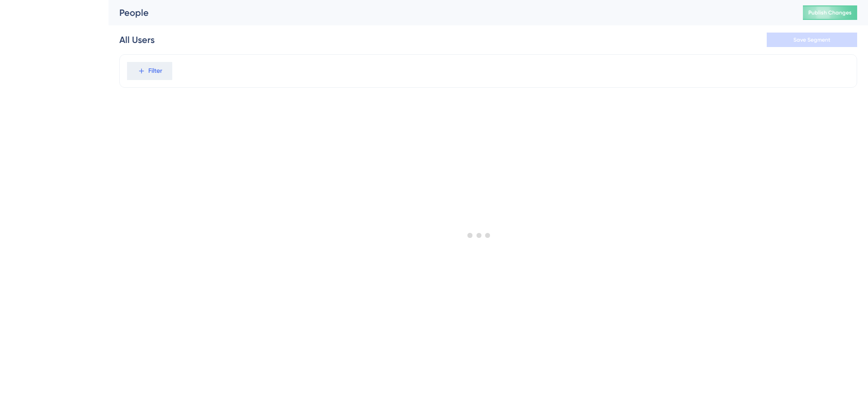 The width and height of the screenshot is (868, 412). Describe the element at coordinates (830, 13) in the screenshot. I see `button: Publish Changes` at that location.